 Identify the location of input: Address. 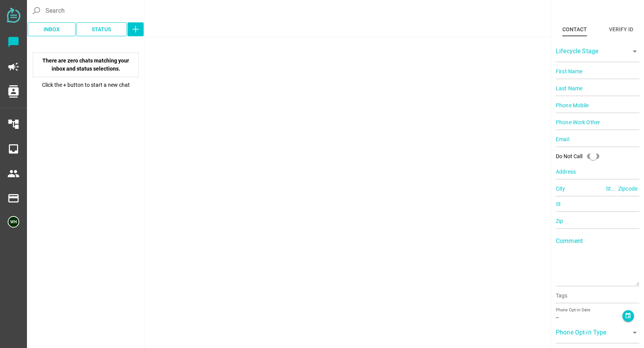
(597, 171).